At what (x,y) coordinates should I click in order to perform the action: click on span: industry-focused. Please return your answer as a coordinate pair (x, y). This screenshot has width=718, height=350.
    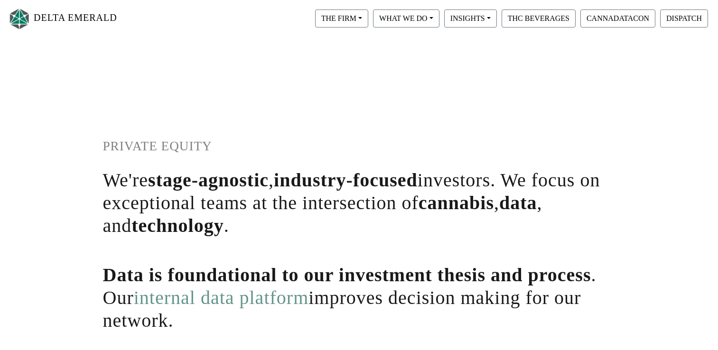
    Looking at the image, I should click on (345, 180).